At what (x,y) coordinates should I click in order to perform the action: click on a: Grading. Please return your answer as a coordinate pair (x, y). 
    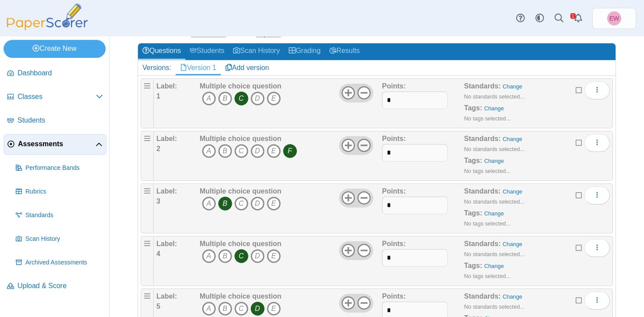
    Looking at the image, I should click on (305, 51).